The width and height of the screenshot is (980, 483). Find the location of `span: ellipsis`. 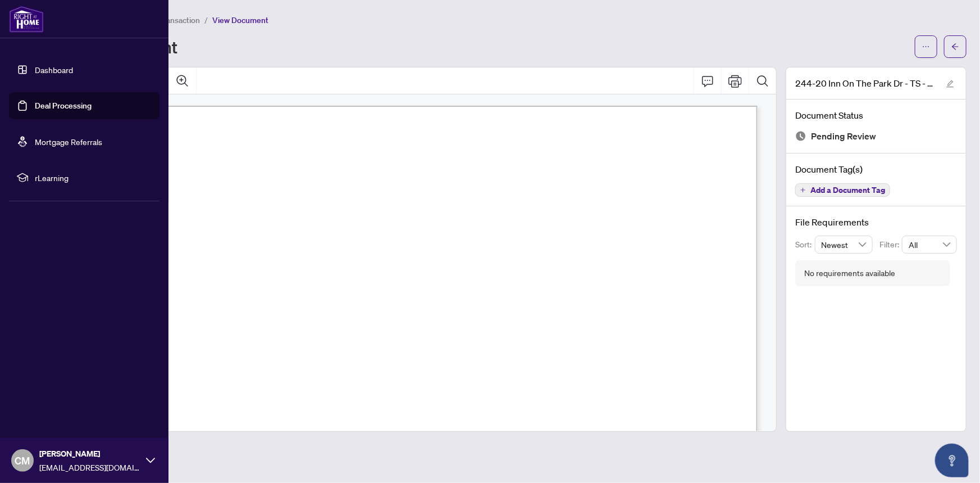

span: ellipsis is located at coordinates (926, 46).